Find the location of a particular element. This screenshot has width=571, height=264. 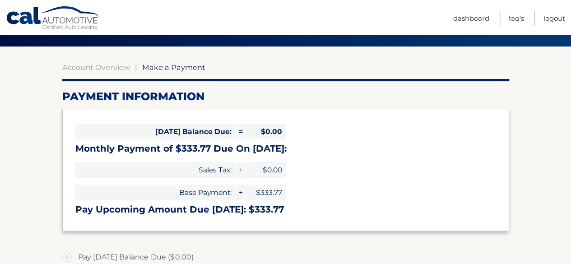

span: $333.77 is located at coordinates (266, 192).